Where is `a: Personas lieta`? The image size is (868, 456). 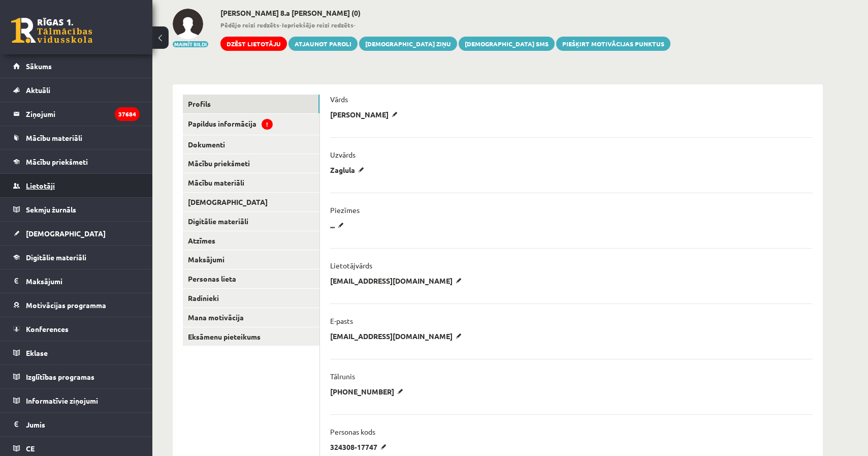
a: Personas lieta is located at coordinates (251, 279).